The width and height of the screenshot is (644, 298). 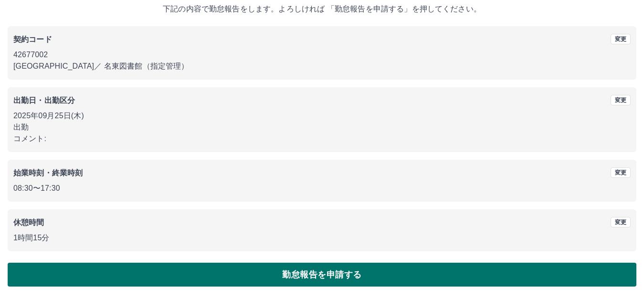 I want to click on button: 勤怠報告を申請する, so click(x=322, y=275).